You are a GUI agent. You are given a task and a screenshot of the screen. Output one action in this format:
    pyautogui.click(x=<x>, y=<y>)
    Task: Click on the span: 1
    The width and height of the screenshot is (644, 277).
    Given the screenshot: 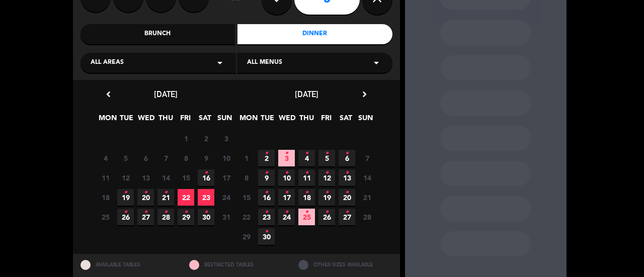 What is the action you would take?
    pyautogui.click(x=246, y=158)
    